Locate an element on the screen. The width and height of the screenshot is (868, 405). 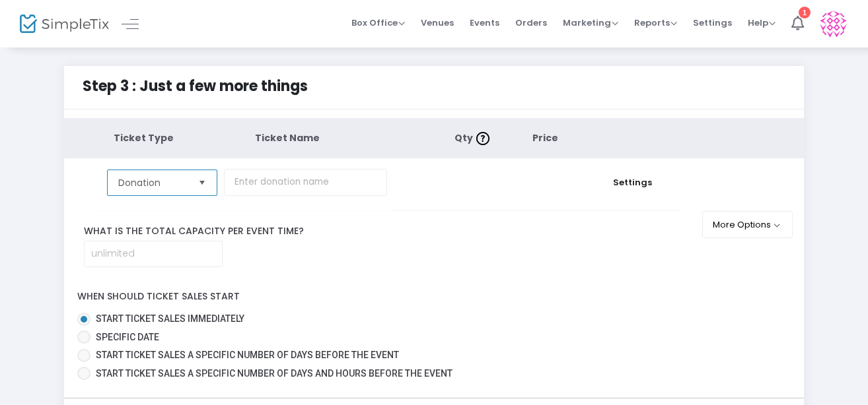
span: Events is located at coordinates (484, 22).